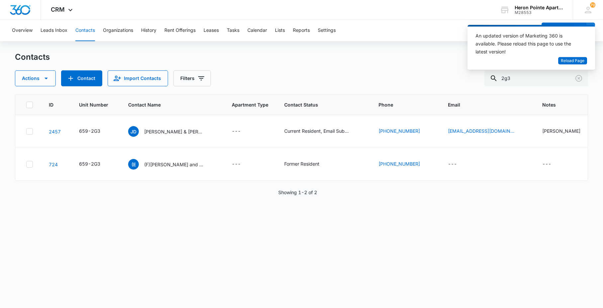  What do you see at coordinates (301, 31) in the screenshot?
I see `button: Reports` at bounding box center [301, 31].